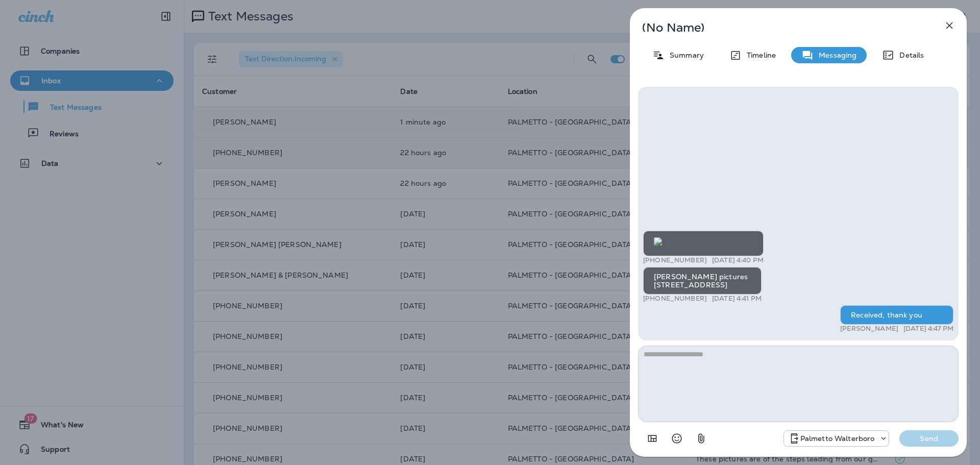  Describe the element at coordinates (677, 438) in the screenshot. I see `button: Select an emoji` at that location.